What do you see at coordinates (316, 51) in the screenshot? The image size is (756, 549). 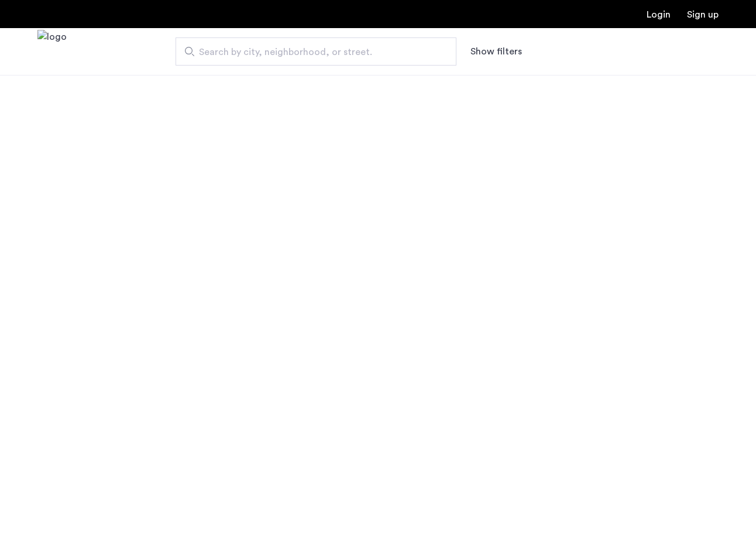 I see `input: Apartment Search` at bounding box center [316, 51].